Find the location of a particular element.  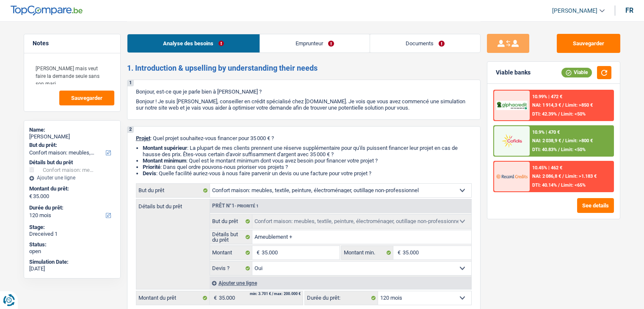

span: - Priorité 1 is located at coordinates (247, 206).